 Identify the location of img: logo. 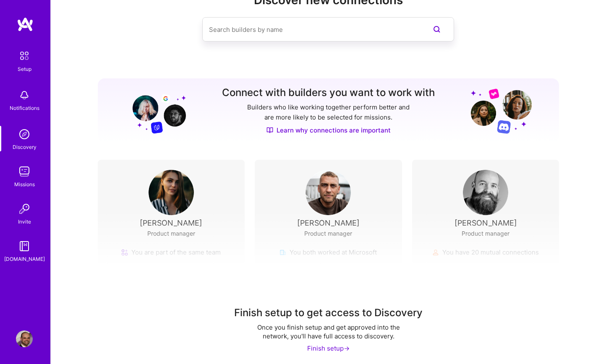
(25, 24).